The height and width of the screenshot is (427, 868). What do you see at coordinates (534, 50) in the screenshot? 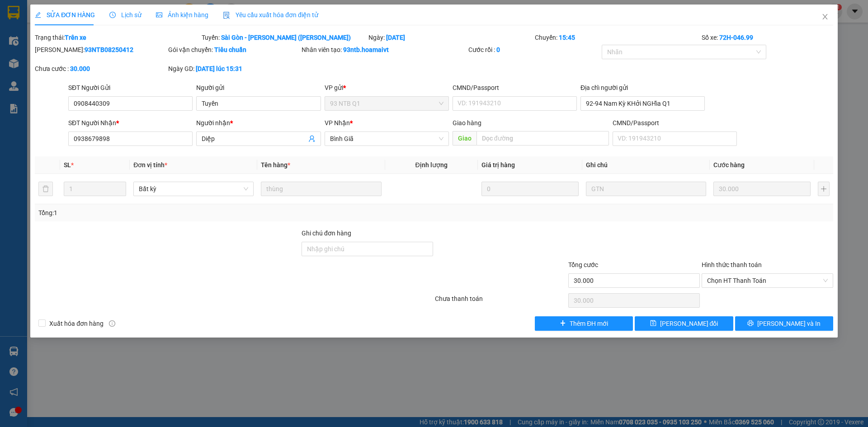
I see `div: Cước rồi :` at bounding box center [534, 50].